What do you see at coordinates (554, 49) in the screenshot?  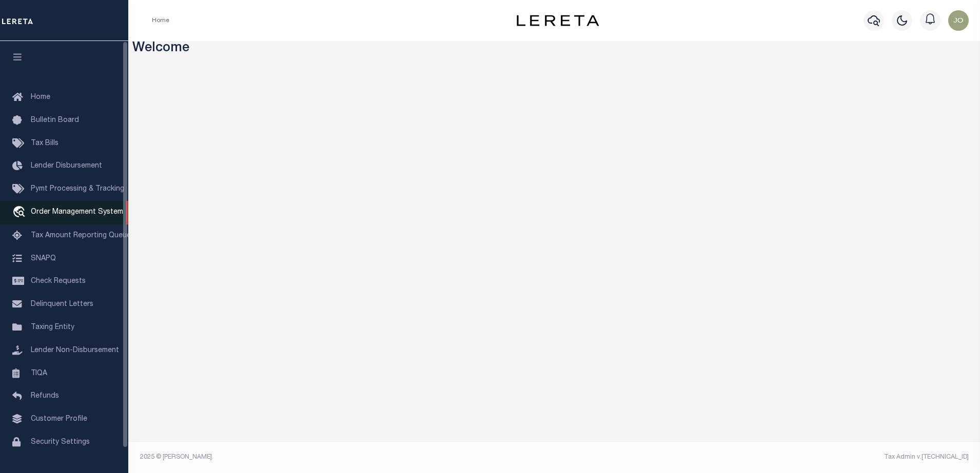 I see `h3: Welcome` at bounding box center [554, 49].